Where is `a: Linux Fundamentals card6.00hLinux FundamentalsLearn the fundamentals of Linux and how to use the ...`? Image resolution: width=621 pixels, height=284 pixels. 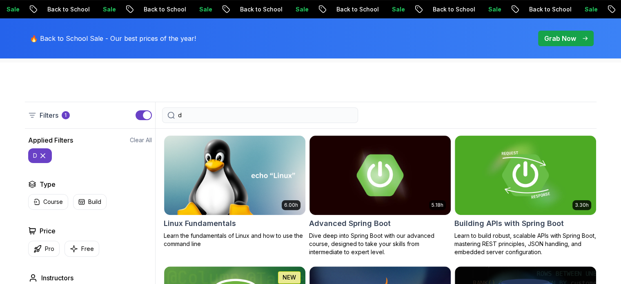 a: Linux Fundamentals card6.00hLinux FundamentalsLearn the fundamentals of Linux and how to use the ... is located at coordinates (235, 192).